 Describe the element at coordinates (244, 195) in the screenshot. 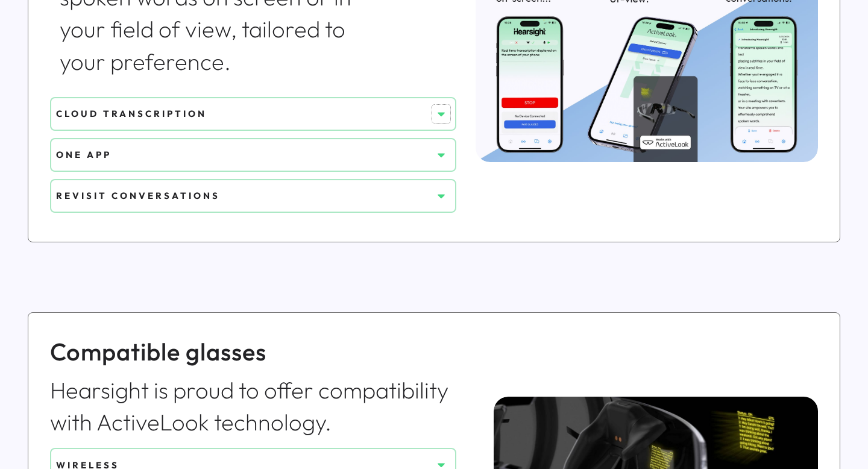

I see `div: REVISIT CONVERSATIONS` at that location.